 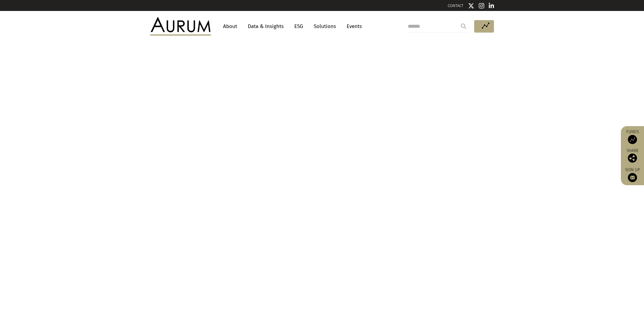 I want to click on a: Solutions, so click(x=325, y=26).